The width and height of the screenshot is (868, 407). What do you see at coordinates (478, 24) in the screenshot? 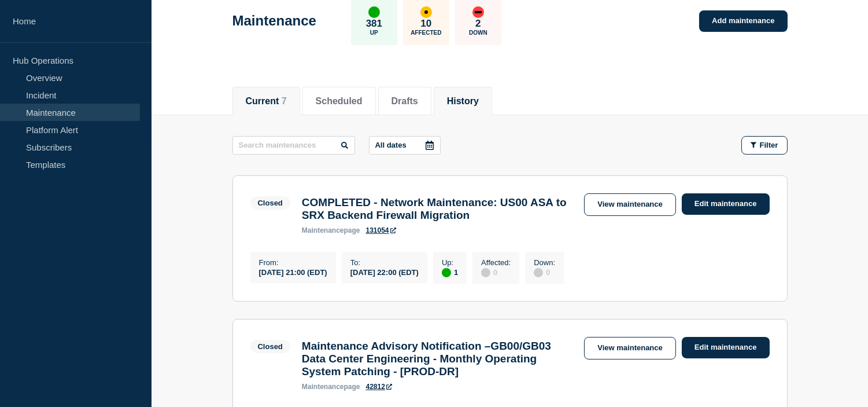
I see `p: 2` at bounding box center [478, 24].